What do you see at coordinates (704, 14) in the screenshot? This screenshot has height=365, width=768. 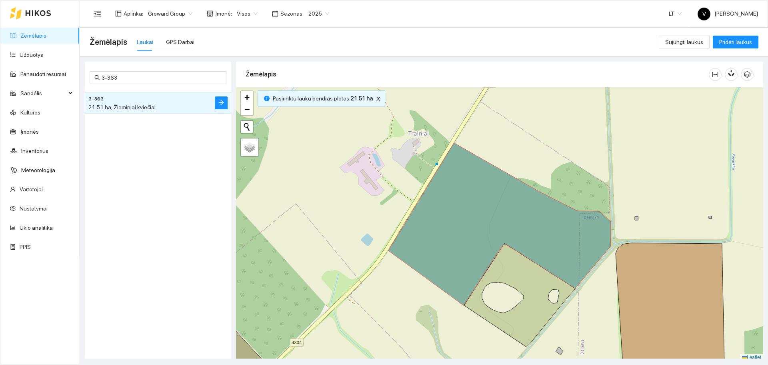 I see `span: V` at bounding box center [704, 14].